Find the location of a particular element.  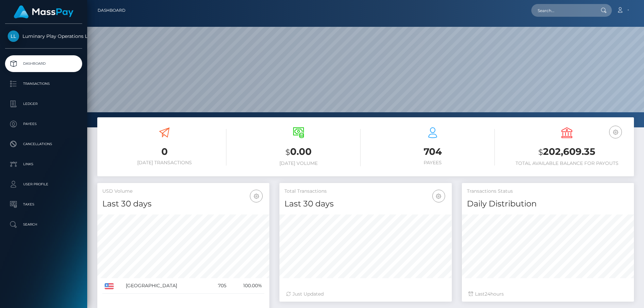

h3: 0.00 is located at coordinates (299, 152).